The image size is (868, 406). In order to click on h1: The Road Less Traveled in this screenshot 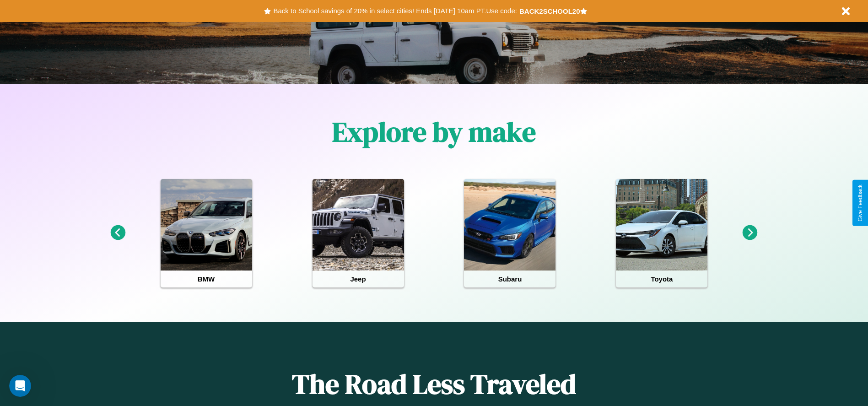, I will do `click(433, 384)`.